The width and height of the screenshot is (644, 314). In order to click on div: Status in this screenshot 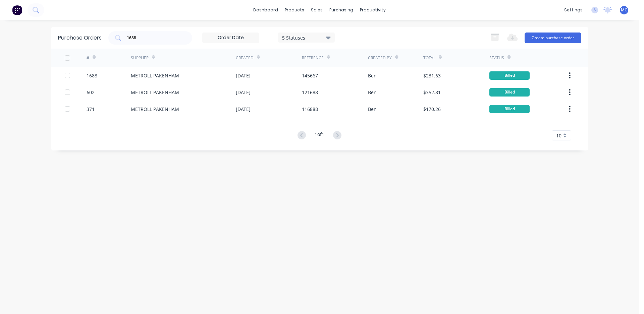, I will do `click(497, 58)`.